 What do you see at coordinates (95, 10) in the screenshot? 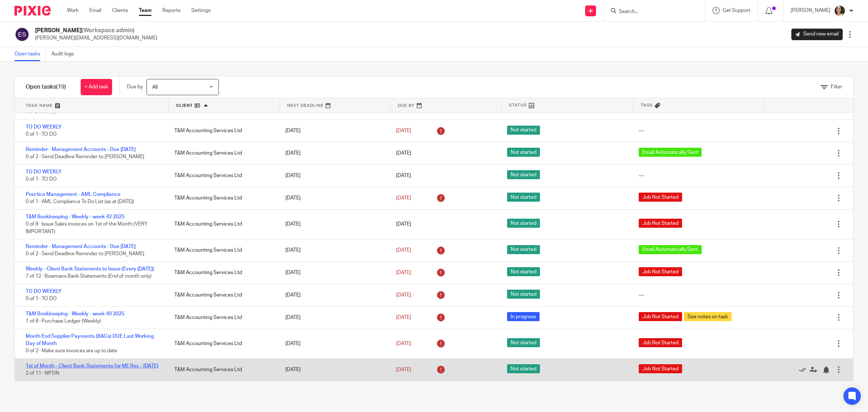
I see `a: Email` at bounding box center [95, 10].